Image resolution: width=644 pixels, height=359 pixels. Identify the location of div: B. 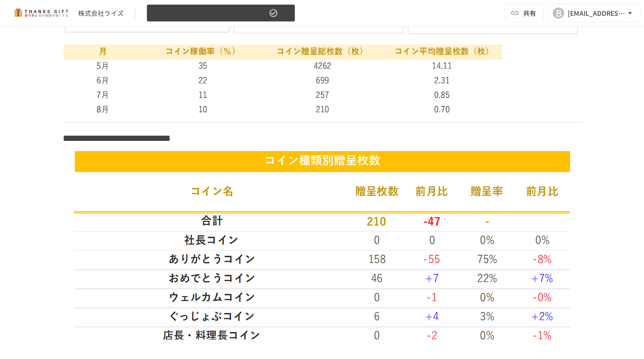
(558, 13).